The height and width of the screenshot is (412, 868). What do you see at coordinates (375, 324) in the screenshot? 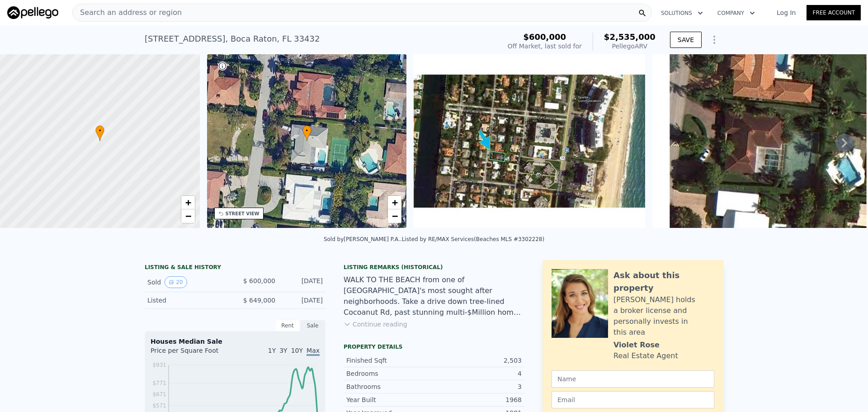
I see `button: Continue reading` at bounding box center [375, 324].